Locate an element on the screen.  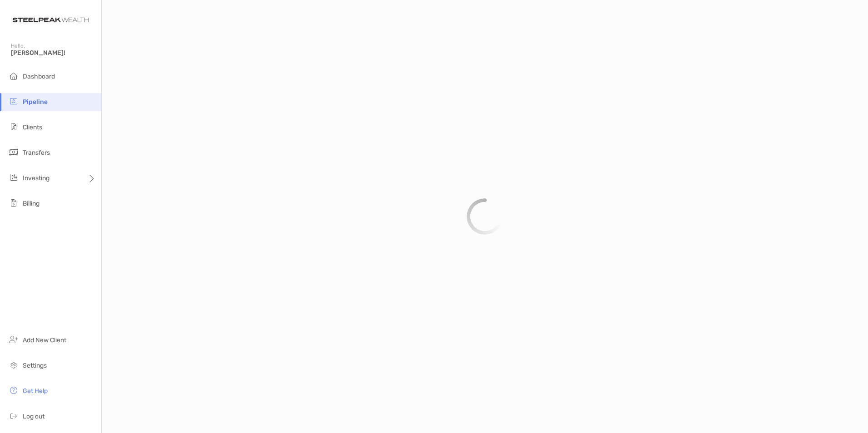
span: Clients is located at coordinates (32, 127).